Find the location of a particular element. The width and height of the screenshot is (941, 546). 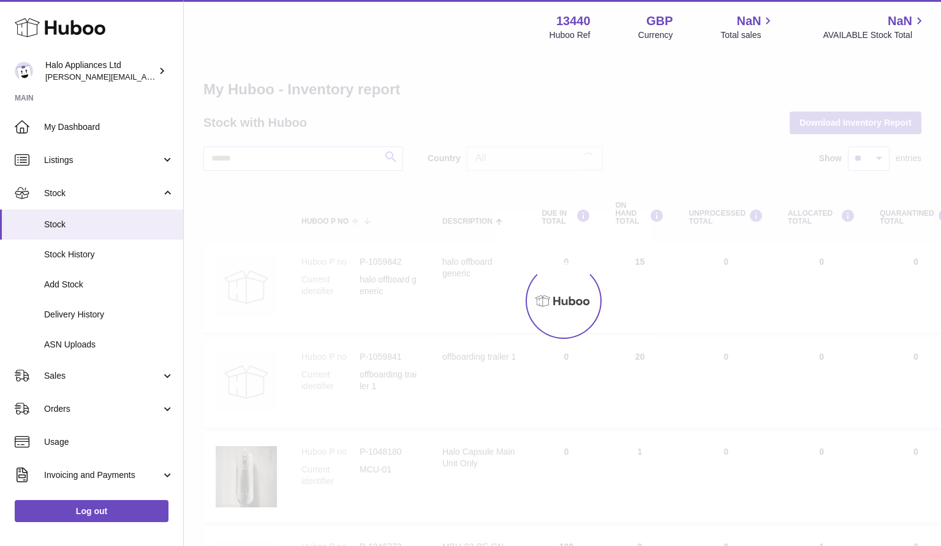

span: Usage is located at coordinates (109, 442).